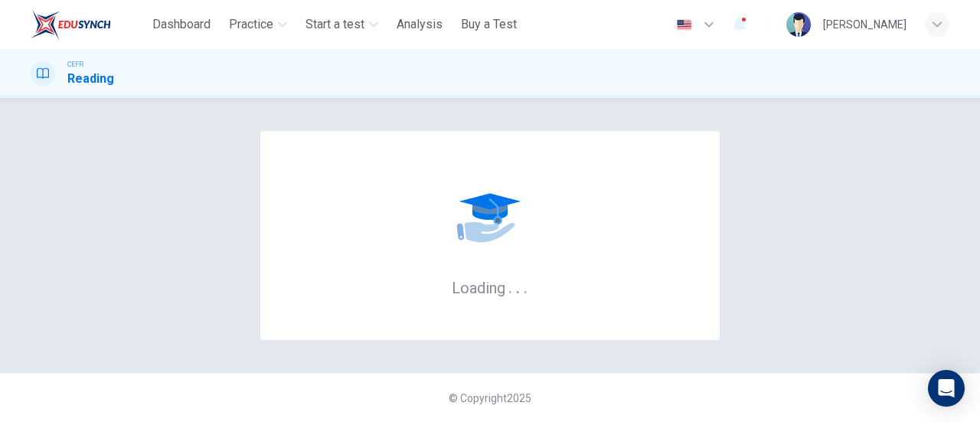 The height and width of the screenshot is (422, 980). What do you see at coordinates (419, 25) in the screenshot?
I see `button: Analysis` at bounding box center [419, 25].